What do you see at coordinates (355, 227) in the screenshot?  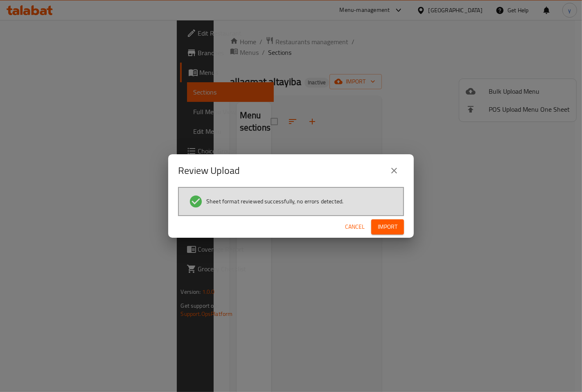 I see `button: Cancel` at bounding box center [355, 227].